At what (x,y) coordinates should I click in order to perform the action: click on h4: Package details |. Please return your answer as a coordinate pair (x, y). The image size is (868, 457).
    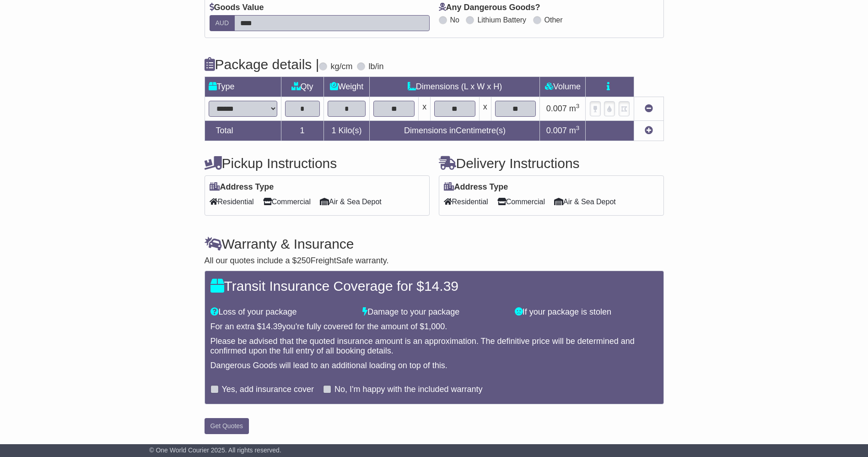
    Looking at the image, I should click on (261, 64).